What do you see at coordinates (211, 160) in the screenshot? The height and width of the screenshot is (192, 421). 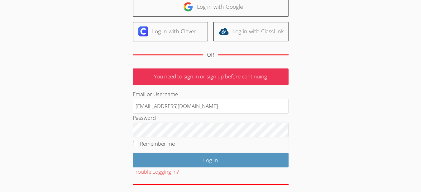 I see `input: Log in` at bounding box center [211, 160].